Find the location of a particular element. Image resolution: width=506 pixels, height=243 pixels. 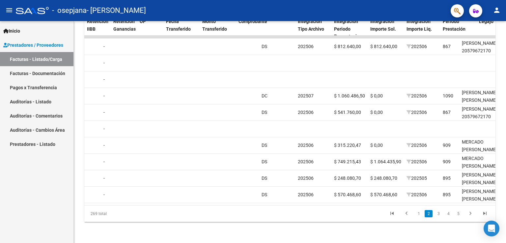

span: Inicio is located at coordinates (12, 31).